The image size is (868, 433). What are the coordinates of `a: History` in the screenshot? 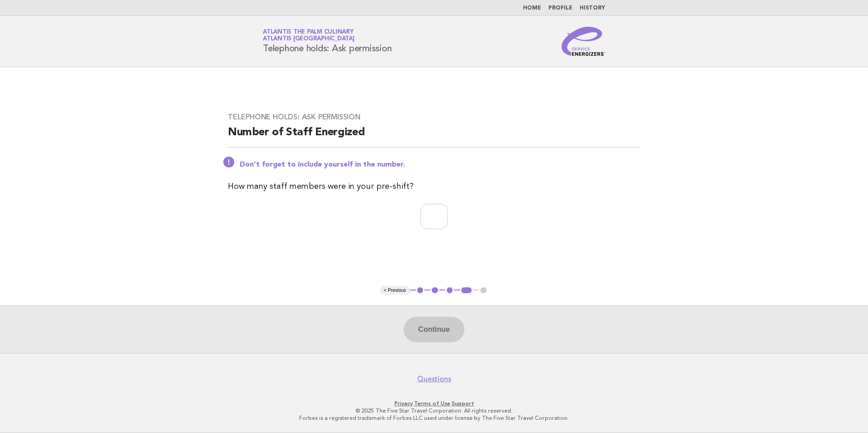 It's located at (592, 8).